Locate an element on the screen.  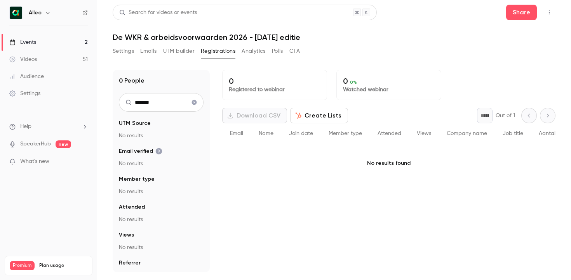
p: Registered to webinar is located at coordinates (275, 90).